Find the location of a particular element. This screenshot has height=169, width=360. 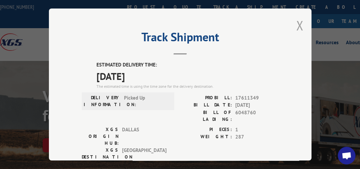

span: DALLAS is located at coordinates (144, 136).